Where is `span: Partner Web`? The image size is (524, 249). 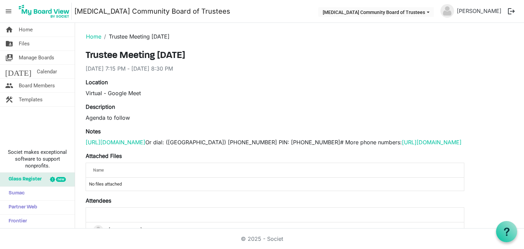 span: Partner Web is located at coordinates (21, 207).